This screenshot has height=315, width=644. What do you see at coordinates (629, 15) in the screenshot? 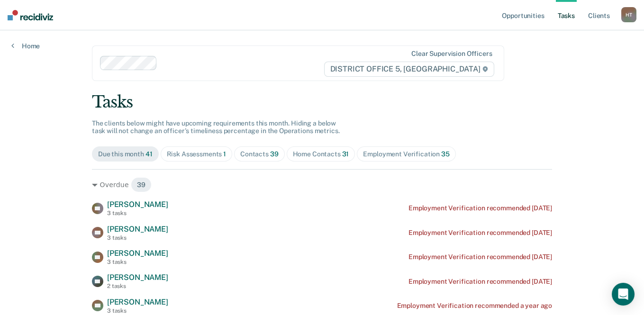
I see `div: H T` at bounding box center [629, 15].